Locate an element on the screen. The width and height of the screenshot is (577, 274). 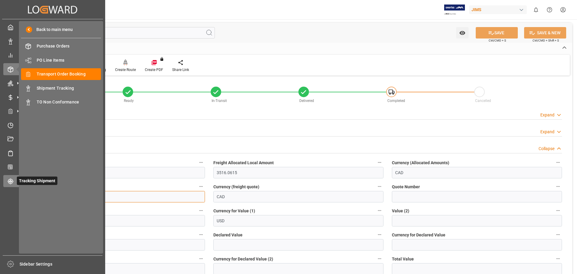
div: JIMS is located at coordinates (498, 10).